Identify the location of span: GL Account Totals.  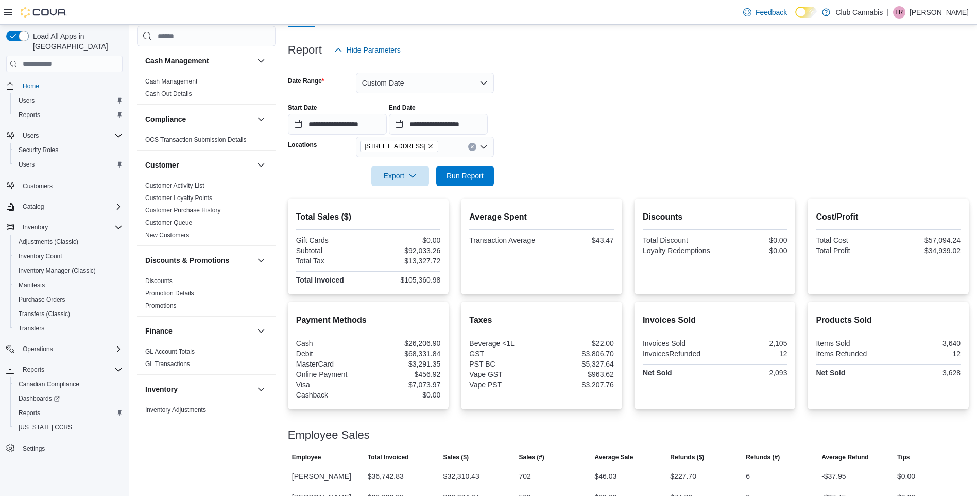
(170, 351).